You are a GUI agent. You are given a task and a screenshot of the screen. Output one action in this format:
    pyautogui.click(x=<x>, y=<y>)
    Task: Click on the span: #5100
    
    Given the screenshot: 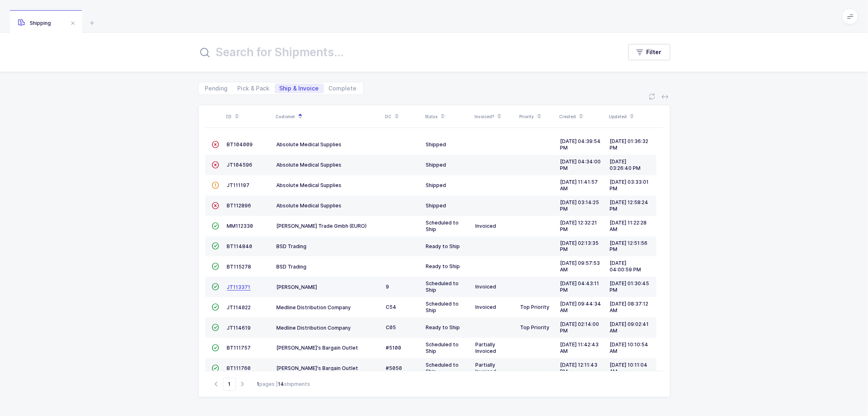 What is the action you would take?
    pyautogui.click(x=394, y=347)
    